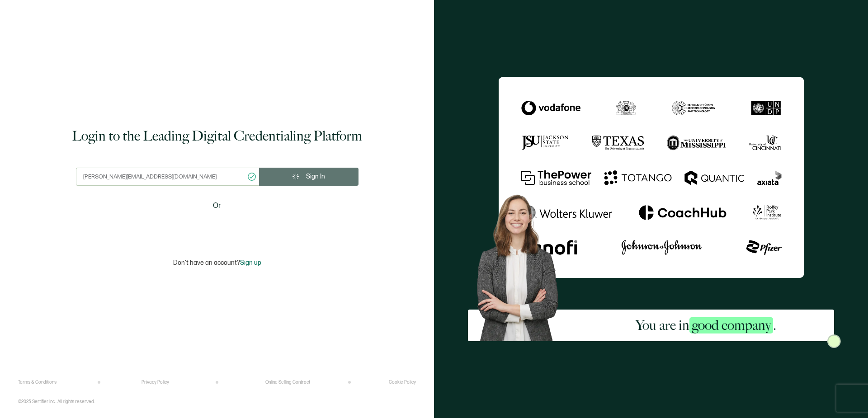 The width and height of the screenshot is (868, 418). I want to click on ion-icon: checkmark circle outline, so click(252, 177).